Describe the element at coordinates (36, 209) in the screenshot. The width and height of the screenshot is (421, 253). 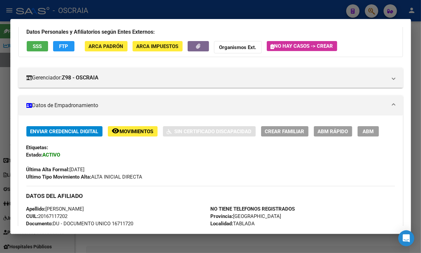
I see `strong: Apellido:` at that location.